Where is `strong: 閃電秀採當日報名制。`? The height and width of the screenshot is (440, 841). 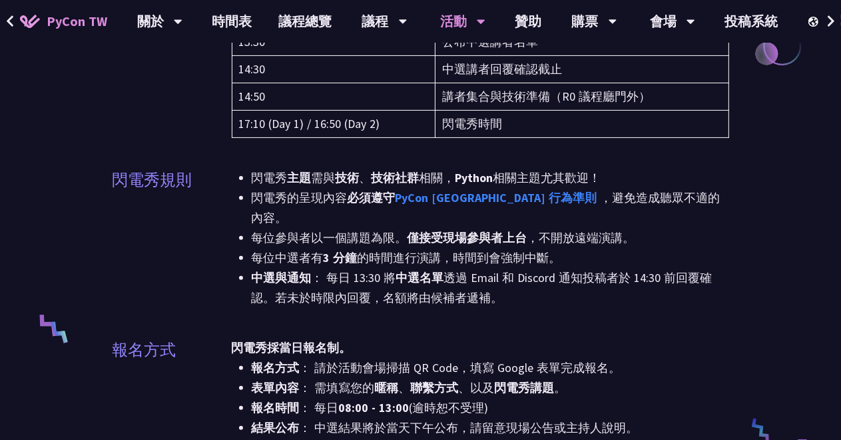 strong: 閃電秀採當日報名制。 is located at coordinates (292, 347).